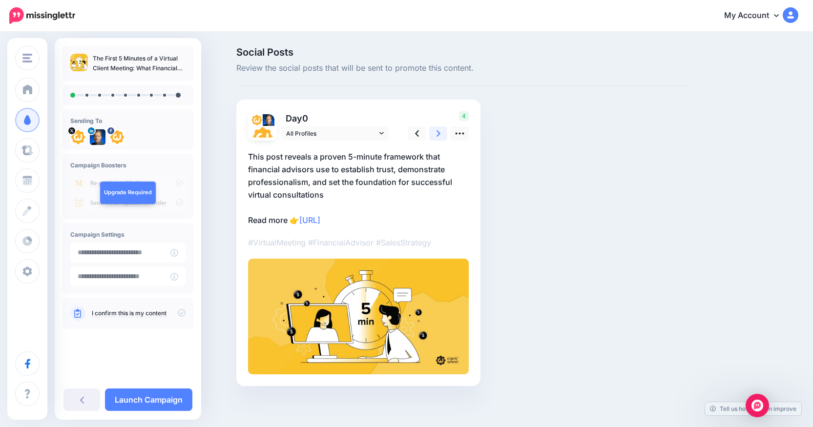 The height and width of the screenshot is (427, 813). I want to click on h4: Campaign Settings, so click(128, 234).